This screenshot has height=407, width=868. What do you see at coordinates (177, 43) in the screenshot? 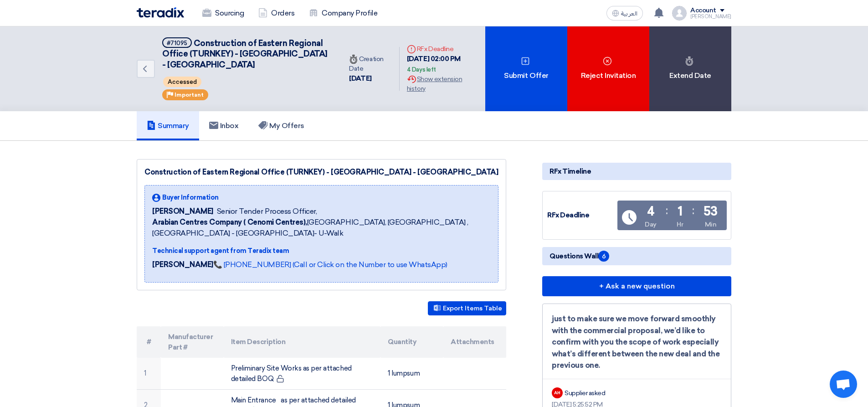
I see `div: #71095` at bounding box center [177, 43].